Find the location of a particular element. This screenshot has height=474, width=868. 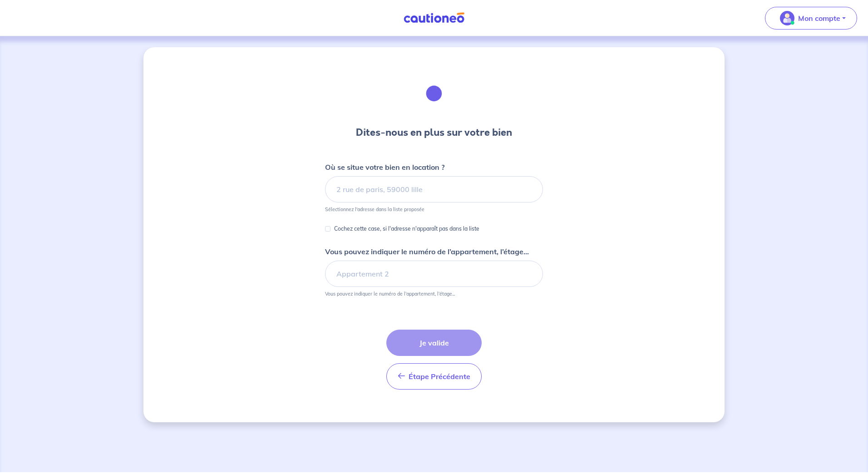

input: Appartement 2 is located at coordinates (434, 274).